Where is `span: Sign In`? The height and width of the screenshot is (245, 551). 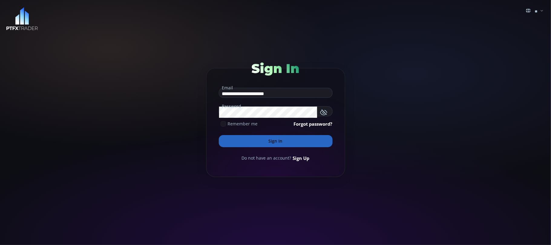 span: Sign In is located at coordinates (276, 68).